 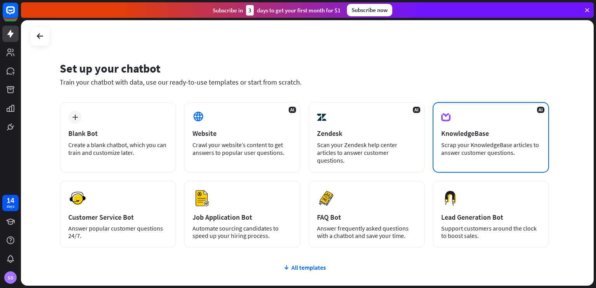 I want to click on div: Train your chatbot with data, use our ready-to-use templates or start from scratch., so click(x=304, y=82).